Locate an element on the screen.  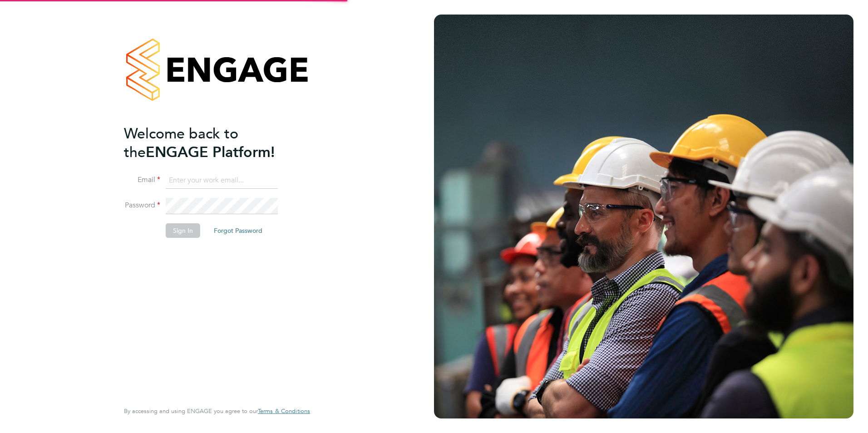
input: Enter your work email... is located at coordinates (221, 181).